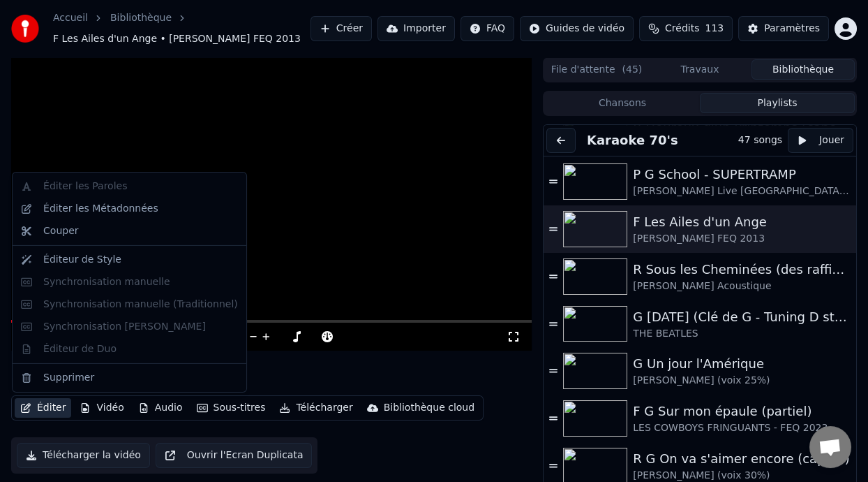  Describe the element at coordinates (792, 29) in the screenshot. I see `div: Paramètres` at that location.